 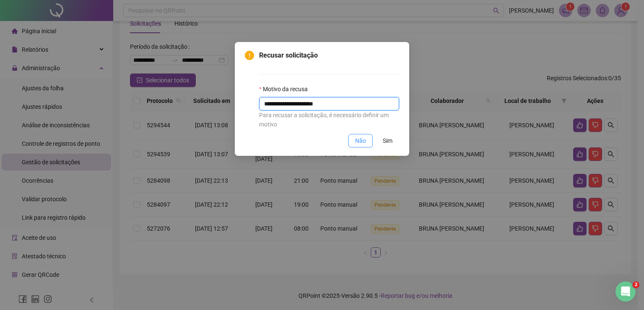 What do you see at coordinates (329, 55) in the screenshot?
I see `span: Recusar solicitação` at bounding box center [329, 55].